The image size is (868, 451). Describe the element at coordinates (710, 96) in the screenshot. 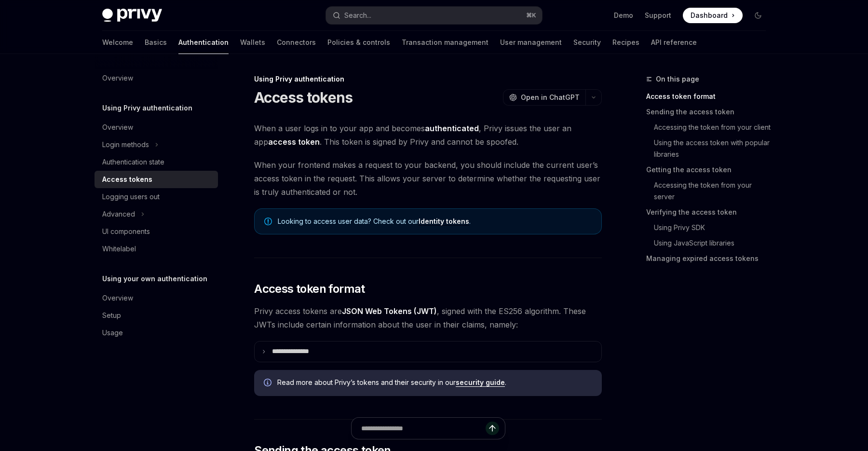

I see `a: Access token format` at that location.